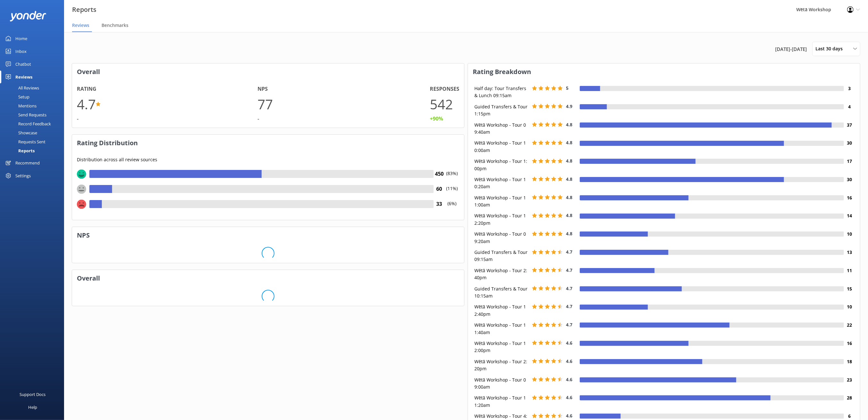 The image size is (868, 420). Describe the element at coordinates (84, 9) in the screenshot. I see `h3: Reports` at that location.